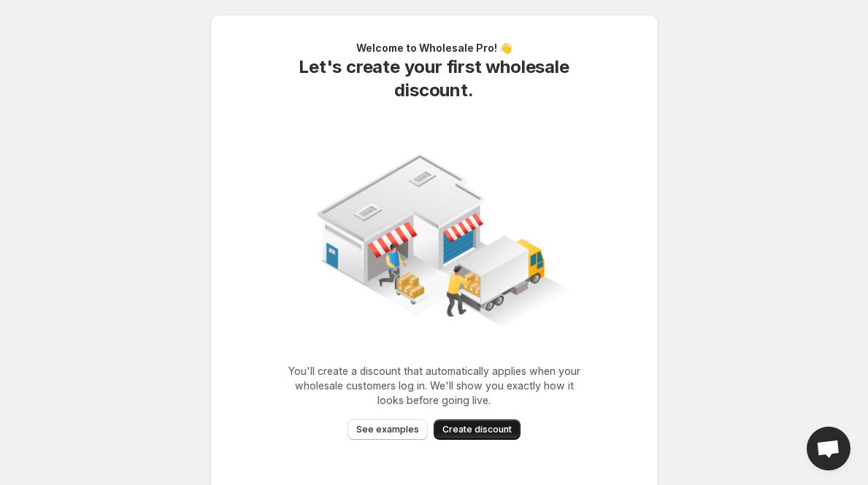 This screenshot has width=868, height=485. I want to click on span: Create discount, so click(477, 430).